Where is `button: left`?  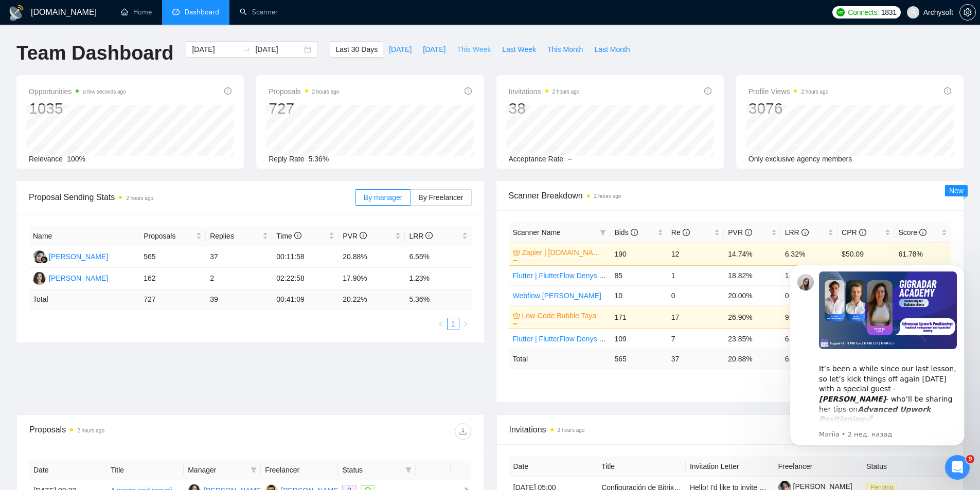
button: left is located at coordinates (441, 324).